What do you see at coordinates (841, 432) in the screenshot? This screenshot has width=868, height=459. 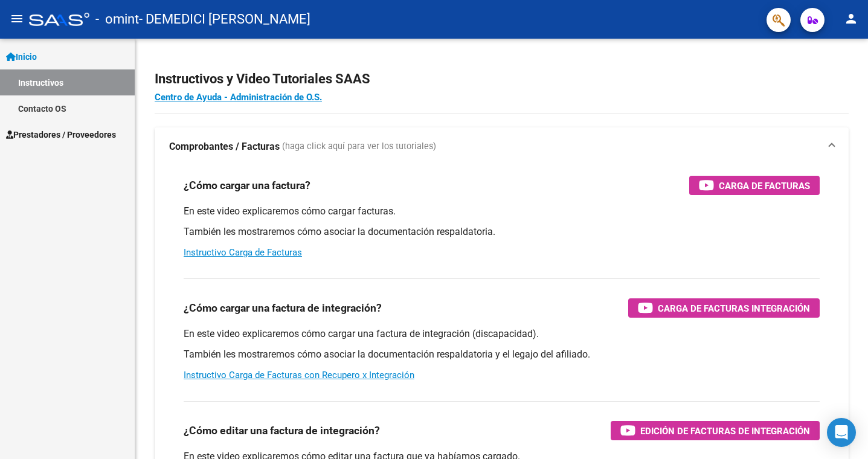 I see `div: Open Intercom Messenger` at bounding box center [841, 432].